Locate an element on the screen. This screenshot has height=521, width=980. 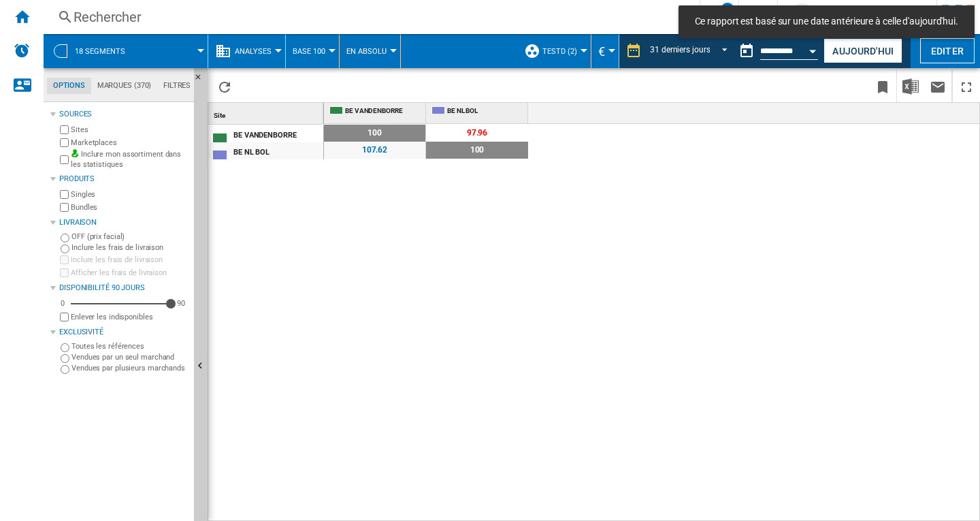
label: Afficher les frais de livraison is located at coordinates (129, 272).